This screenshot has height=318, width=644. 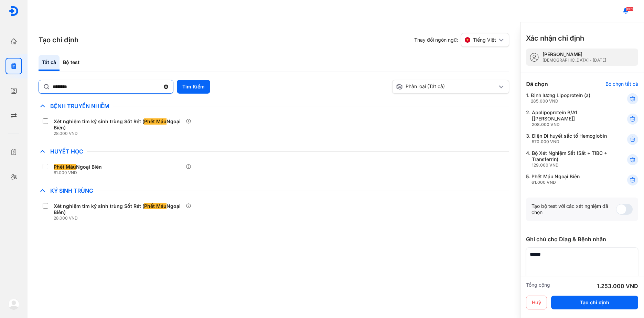 What do you see at coordinates (568, 118) in the screenshot?
I see `div: 2.` at bounding box center [568, 118].